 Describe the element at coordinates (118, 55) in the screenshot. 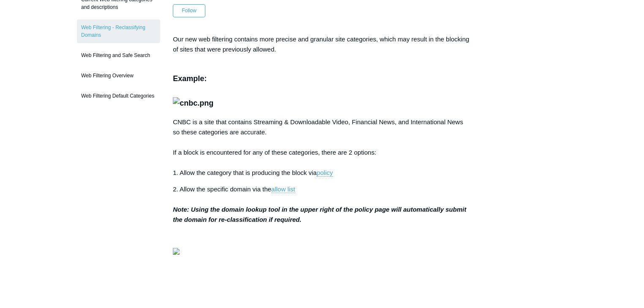

I see `a: Web Filtering and Safe Search` at that location.